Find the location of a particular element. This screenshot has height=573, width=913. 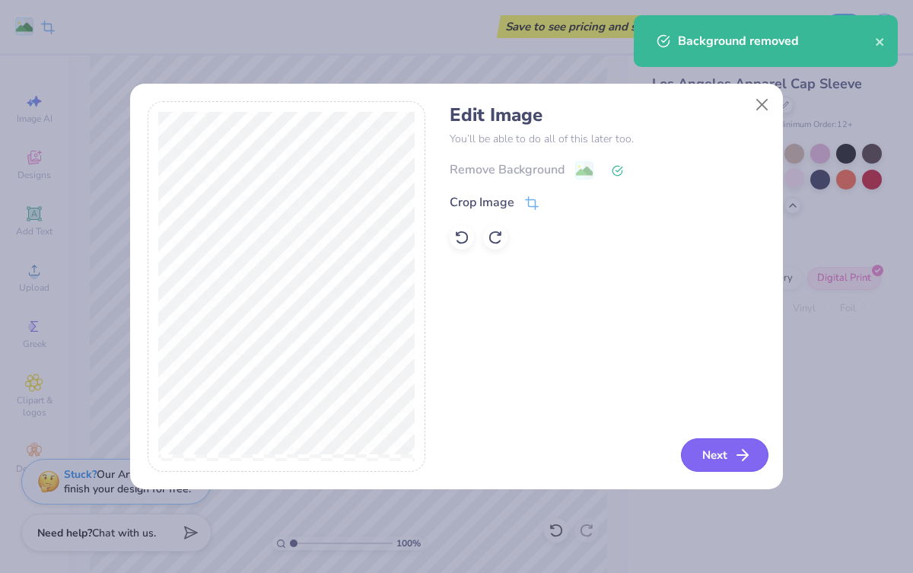

button: Close is located at coordinates (762, 105).